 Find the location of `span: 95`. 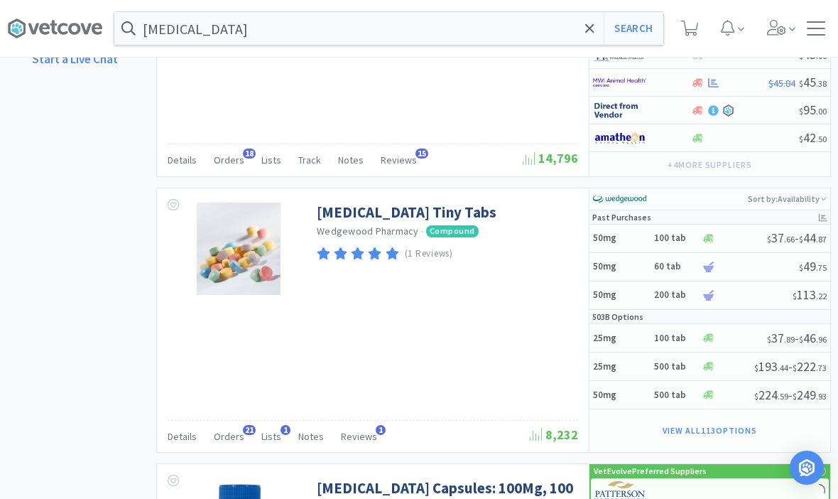

span: 95 is located at coordinates (813, 109).